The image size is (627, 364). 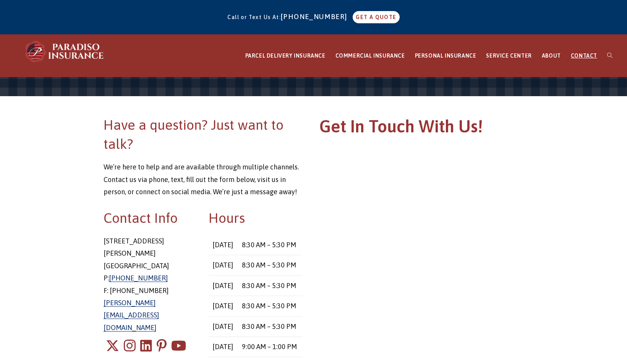 I want to click on a: CONTACT, so click(x=584, y=56).